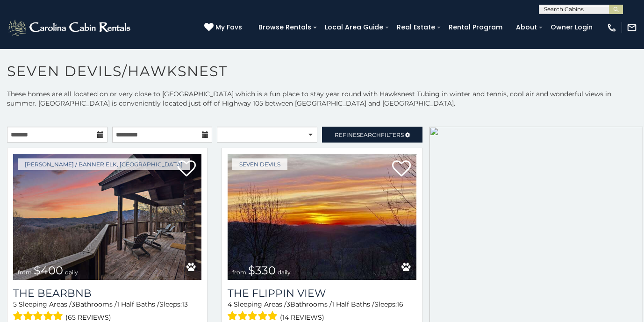  What do you see at coordinates (401, 169) in the screenshot?
I see `a: Add to favorites` at bounding box center [401, 169].